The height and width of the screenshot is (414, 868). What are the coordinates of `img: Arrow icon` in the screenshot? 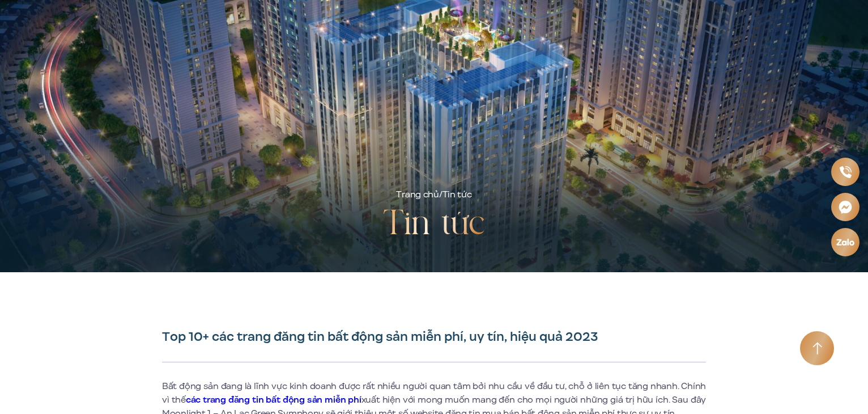 It's located at (817, 348).